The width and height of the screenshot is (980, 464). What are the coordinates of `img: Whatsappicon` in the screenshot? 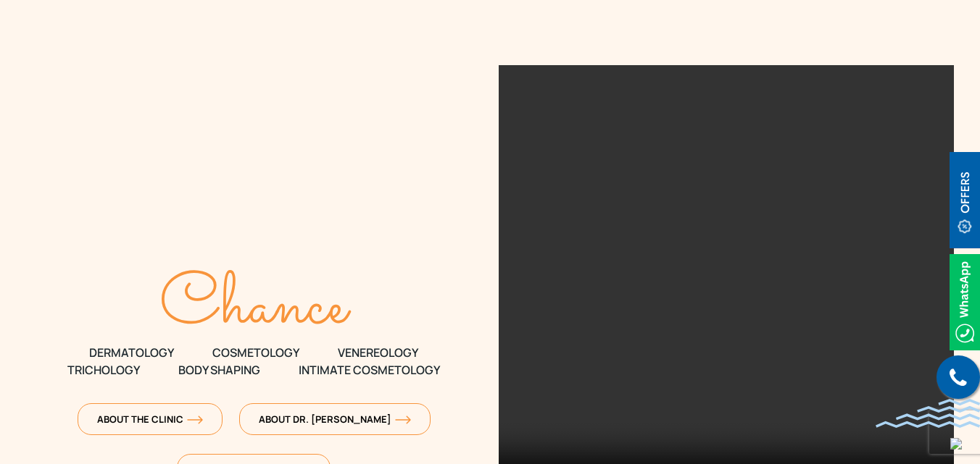 It's located at (965, 303).